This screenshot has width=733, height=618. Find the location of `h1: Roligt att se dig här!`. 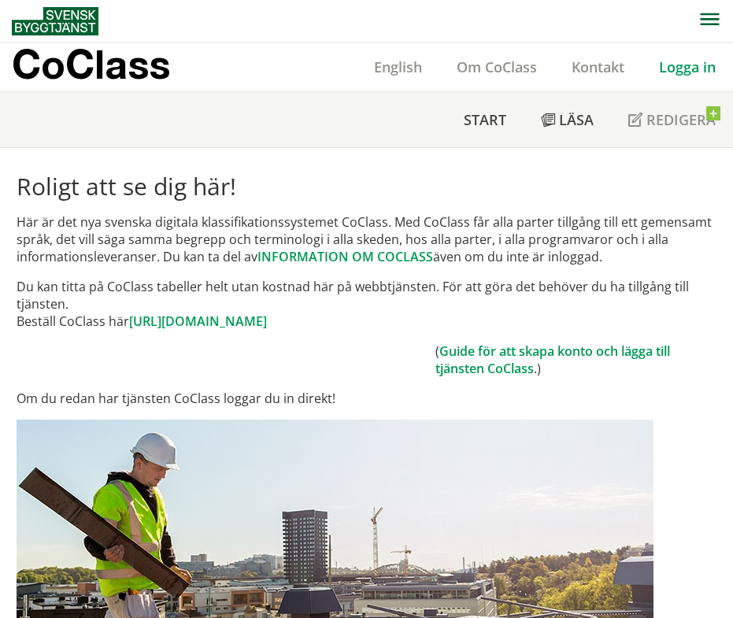

h1: Roligt att se dig här! is located at coordinates (366, 187).